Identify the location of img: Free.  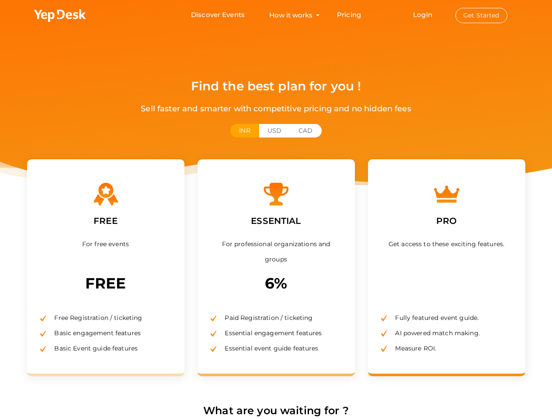
(106, 194).